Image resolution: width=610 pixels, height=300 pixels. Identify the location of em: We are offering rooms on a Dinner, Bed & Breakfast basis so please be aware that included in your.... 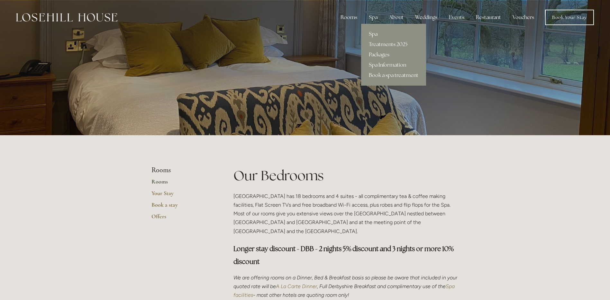
(346, 282).